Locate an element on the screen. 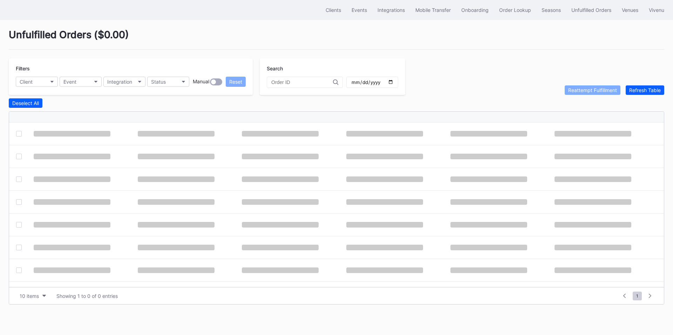 The image size is (673, 335). div: Clients is located at coordinates (333, 10).